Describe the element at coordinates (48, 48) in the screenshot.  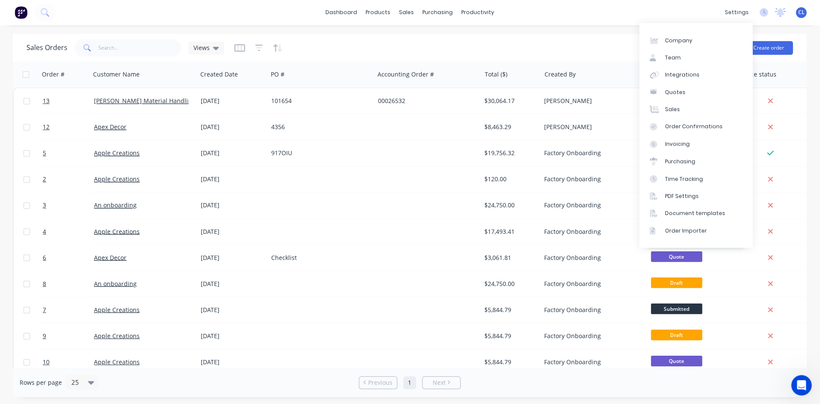
I see `h1: Sales Orders` at that location.